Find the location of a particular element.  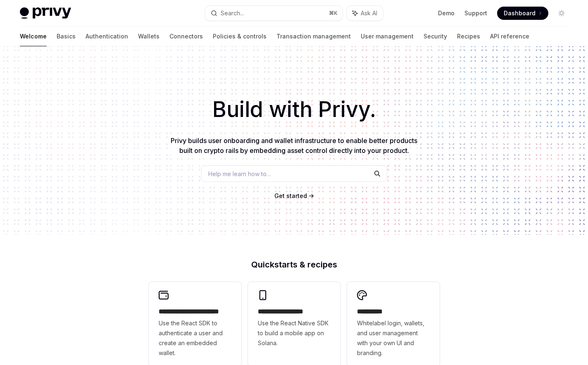

span: Use the React Native SDK to build a mobile app on Solana. is located at coordinates (294, 333).